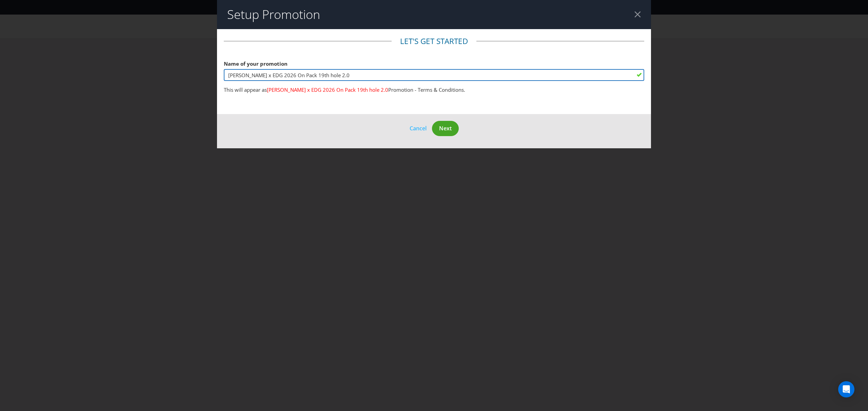  Describe the element at coordinates (245, 89) in the screenshot. I see `span: This will appear as` at that location.